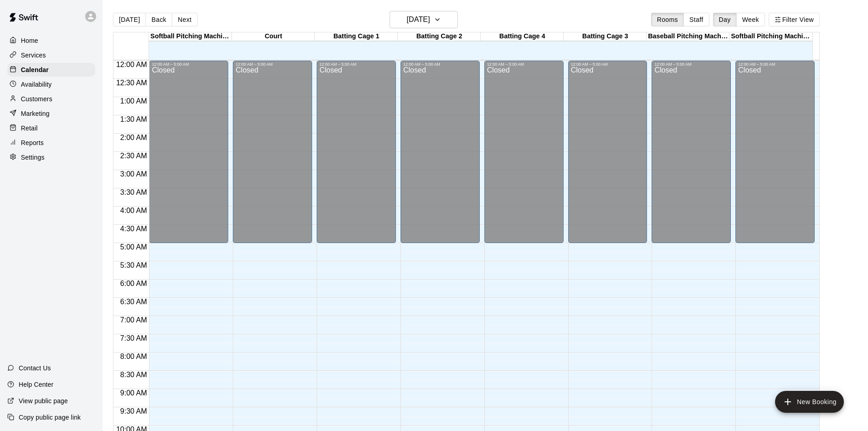 The image size is (868, 431). What do you see at coordinates (605, 36) in the screenshot?
I see `div: Batting Cage 3` at bounding box center [605, 36].